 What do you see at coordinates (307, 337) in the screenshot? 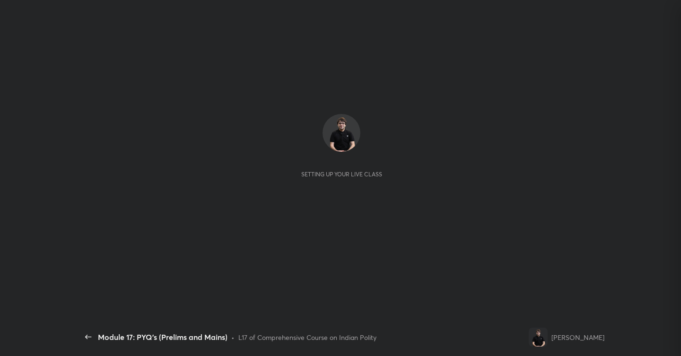
I see `div: L17 of Comprehensive Course on Indian Polity` at bounding box center [307, 337].